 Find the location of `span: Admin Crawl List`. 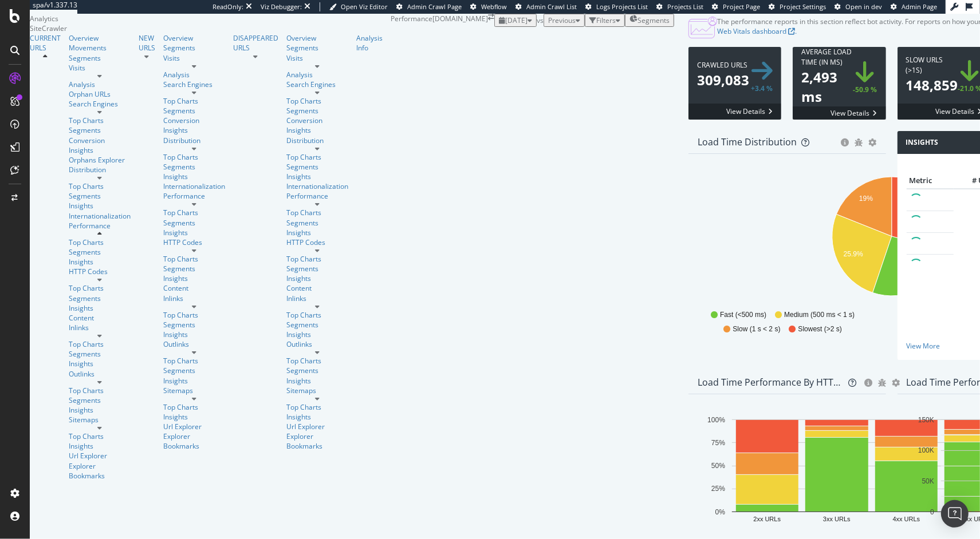

span: Admin Crawl List is located at coordinates (551, 6).